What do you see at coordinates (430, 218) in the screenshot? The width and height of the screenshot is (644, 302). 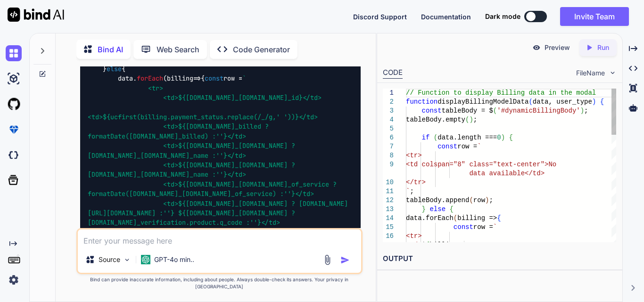 I see `span: data.forEach` at bounding box center [430, 218].